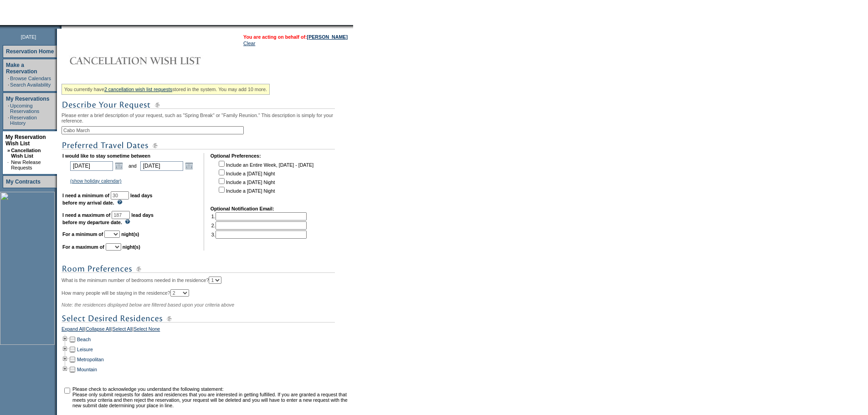 The width and height of the screenshot is (868, 415). What do you see at coordinates (83, 247) in the screenshot?
I see `b: For a maximum of` at bounding box center [83, 247].